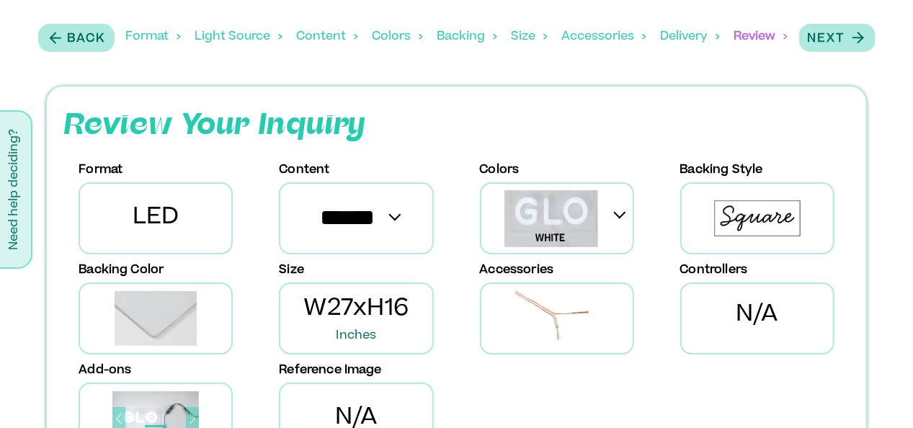  Describe the element at coordinates (238, 37) in the screenshot. I see `div: Light Source` at that location.